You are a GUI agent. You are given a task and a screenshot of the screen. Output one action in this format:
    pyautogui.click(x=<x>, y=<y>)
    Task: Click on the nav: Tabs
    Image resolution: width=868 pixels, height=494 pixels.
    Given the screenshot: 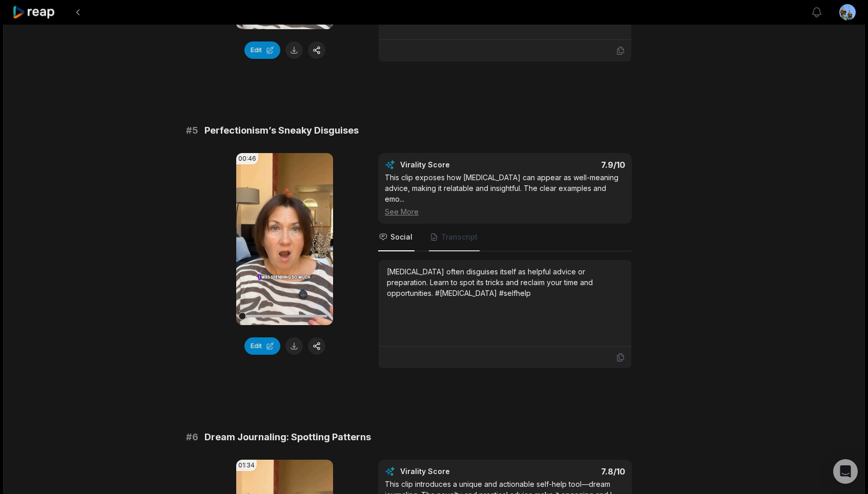 What is the action you would take?
    pyautogui.click(x=504, y=238)
    